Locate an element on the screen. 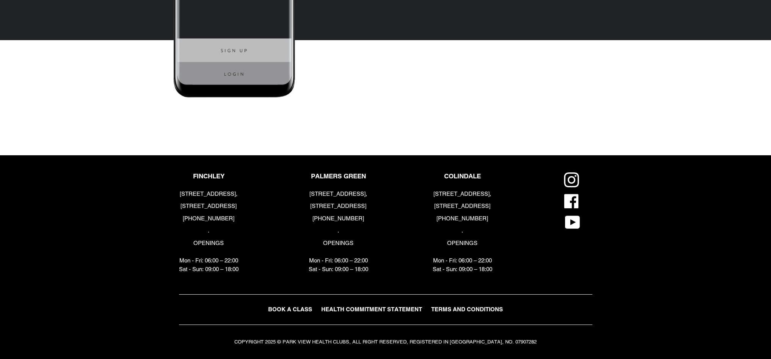  span: HEALTH COMMITMENT STATEMENT is located at coordinates (372, 309).